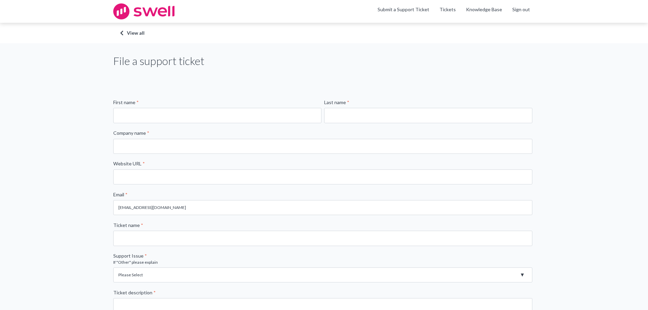  I want to click on a: Knowledge Base, so click(484, 10).